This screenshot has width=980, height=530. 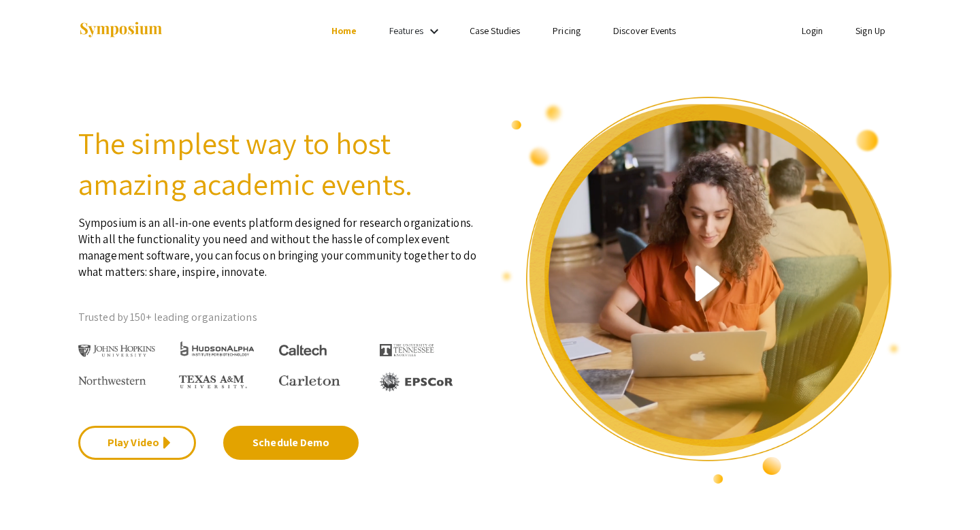 What do you see at coordinates (495, 31) in the screenshot?
I see `a: Case Studies` at bounding box center [495, 31].